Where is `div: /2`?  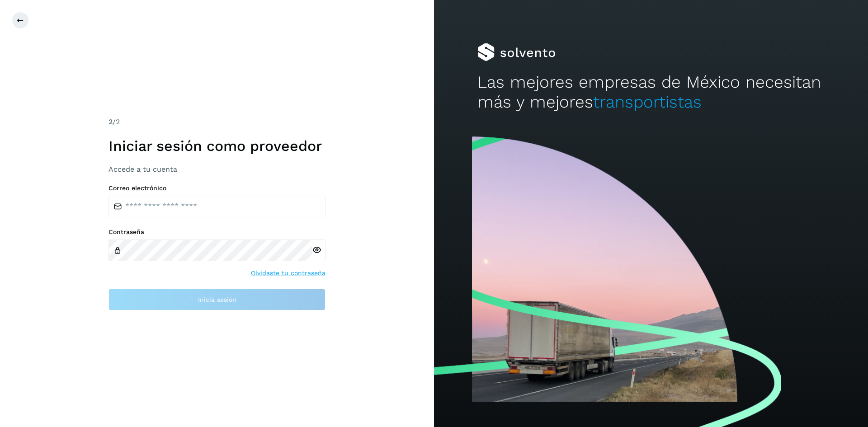
div: /2 is located at coordinates (217, 122).